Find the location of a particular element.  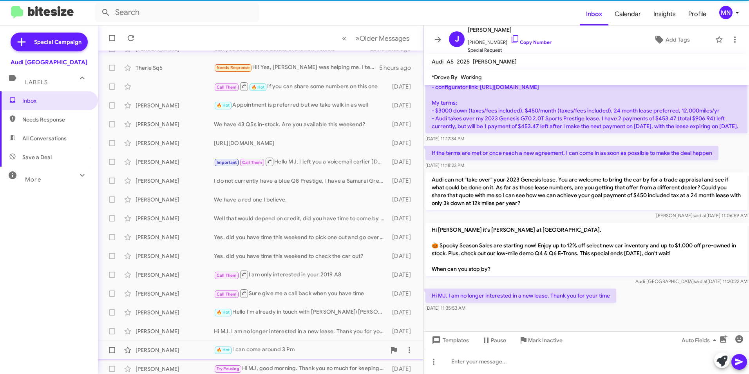

div: Therie Sq5 is located at coordinates (175, 68).